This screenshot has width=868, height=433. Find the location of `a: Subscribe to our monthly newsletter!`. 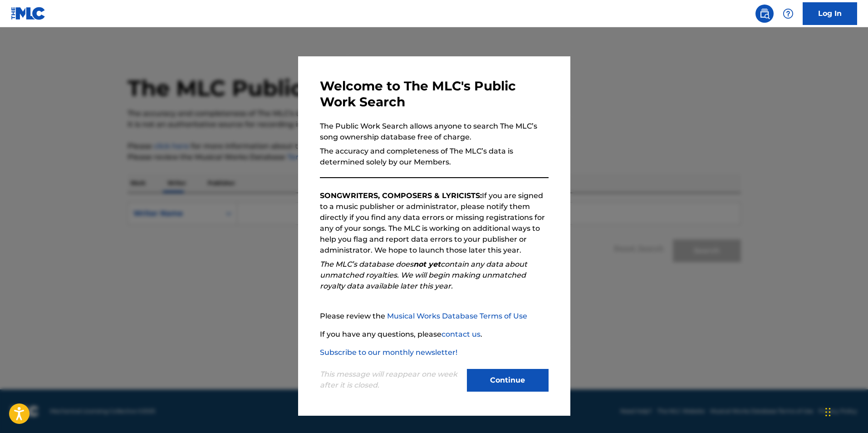

a: Subscribe to our monthly newsletter! is located at coordinates (388, 352).